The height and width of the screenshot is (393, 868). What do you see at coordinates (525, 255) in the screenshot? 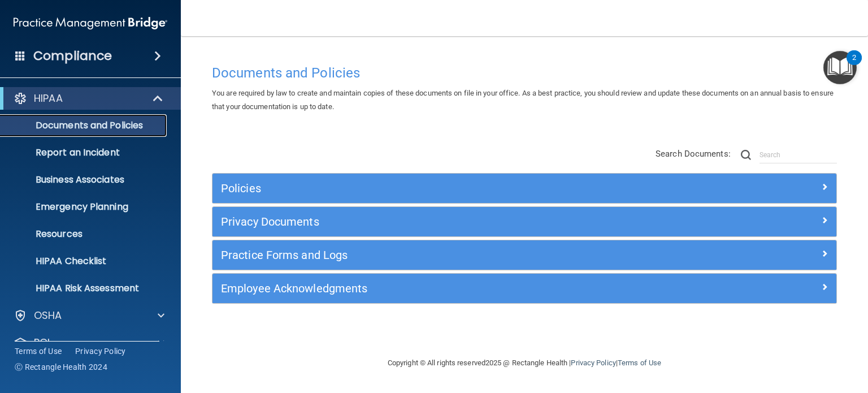
I see `a: Practice Forms and Logs` at bounding box center [525, 255].